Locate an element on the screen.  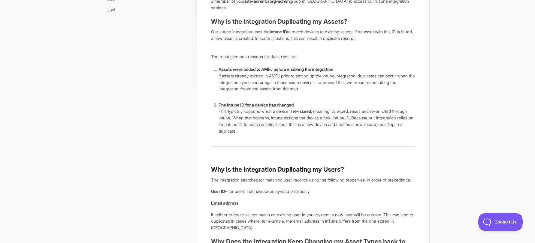
p: If assets already existed in AMFJ prior to setting up the Intune integration, duplicates can occu... is located at coordinates (317, 82).